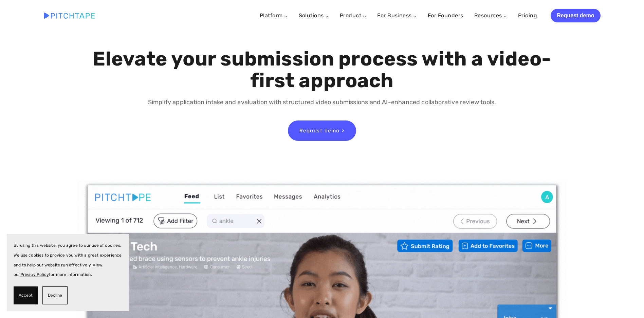 Image resolution: width=644 pixels, height=318 pixels. Describe the element at coordinates (491, 15) in the screenshot. I see `a: Resources ⌵` at that location.